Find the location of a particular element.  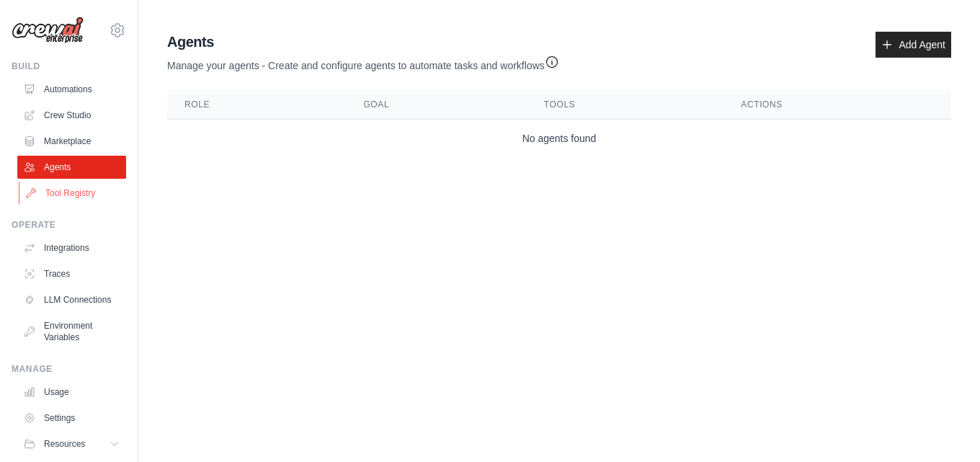

span: Resources is located at coordinates (64, 444).